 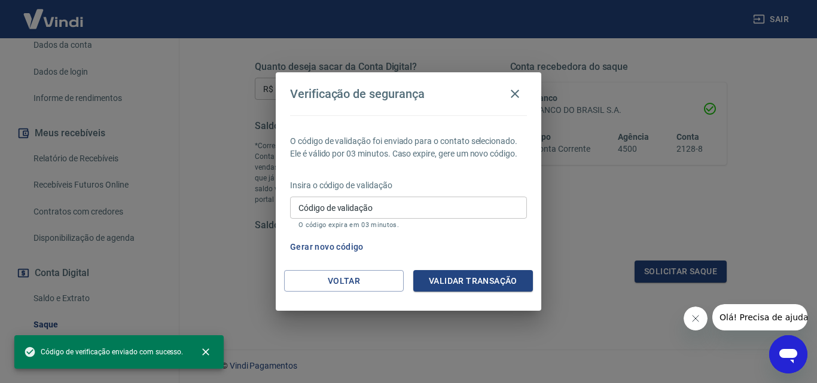 What do you see at coordinates (408, 185) in the screenshot?
I see `p: Insira o código de validação` at bounding box center [408, 185].